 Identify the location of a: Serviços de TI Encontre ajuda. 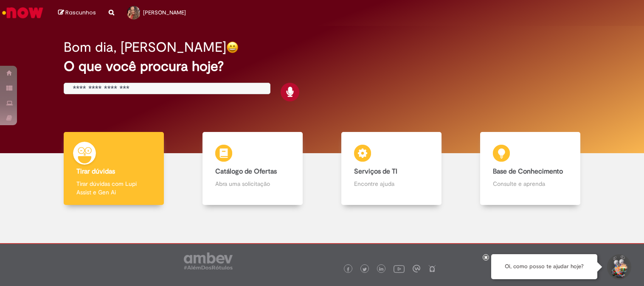
(391, 169).